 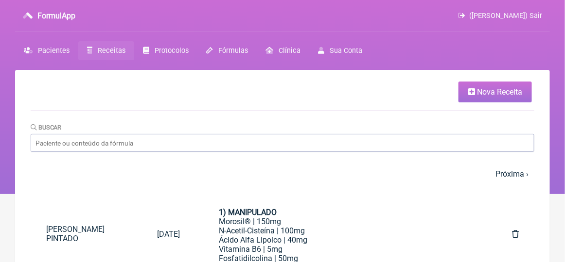 I want to click on nav: pager, so click(x=282, y=174).